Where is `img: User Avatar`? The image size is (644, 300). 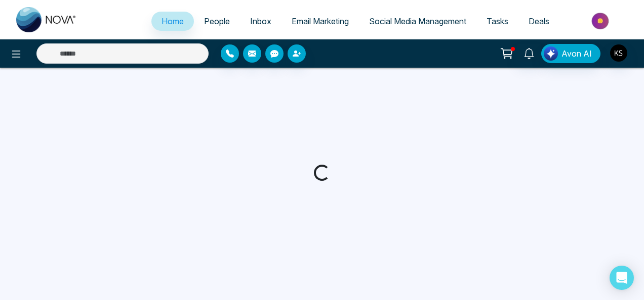
img: User Avatar is located at coordinates (618, 53).